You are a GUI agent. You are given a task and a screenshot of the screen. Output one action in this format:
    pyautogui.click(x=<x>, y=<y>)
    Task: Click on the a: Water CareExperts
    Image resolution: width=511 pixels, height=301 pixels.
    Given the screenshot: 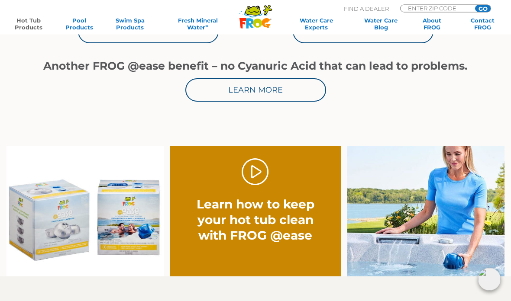 What is the action you would take?
    pyautogui.click(x=316, y=24)
    